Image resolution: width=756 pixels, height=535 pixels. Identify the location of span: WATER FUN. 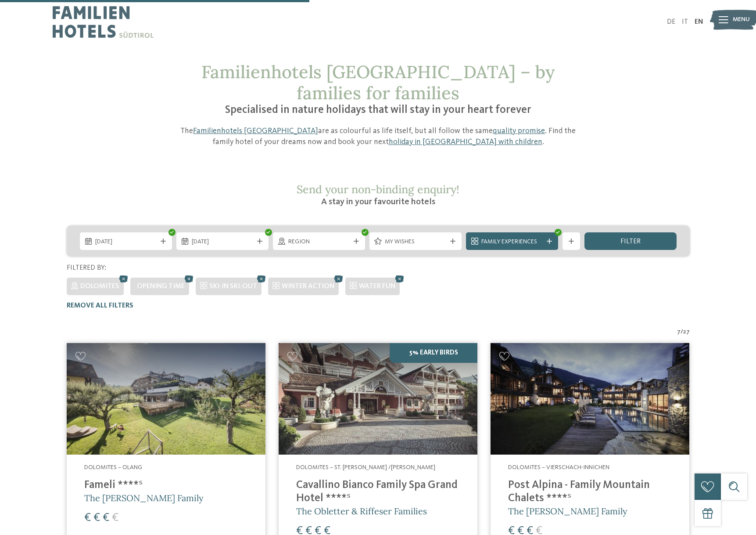
(377, 287).